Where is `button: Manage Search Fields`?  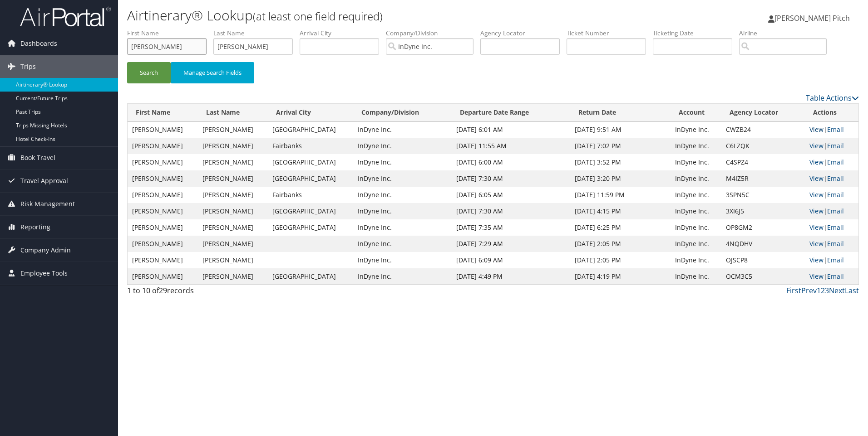
button: Manage Search Fields is located at coordinates (213, 73).